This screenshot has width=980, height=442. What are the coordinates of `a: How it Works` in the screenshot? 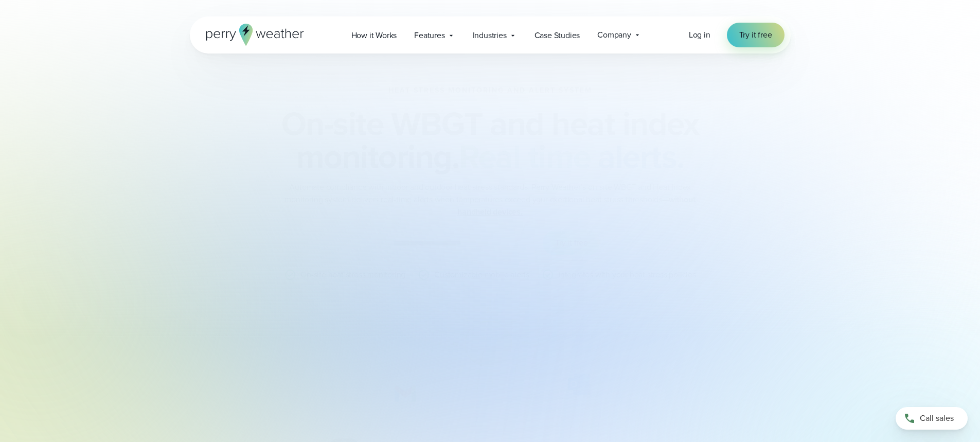 It's located at (374, 35).